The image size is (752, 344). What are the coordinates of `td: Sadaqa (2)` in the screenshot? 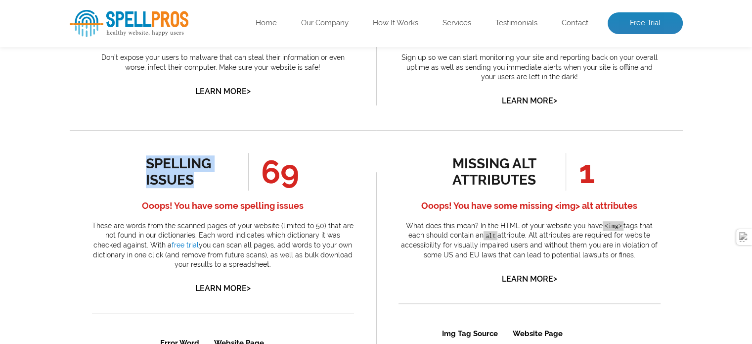 It's located at (70, 58).